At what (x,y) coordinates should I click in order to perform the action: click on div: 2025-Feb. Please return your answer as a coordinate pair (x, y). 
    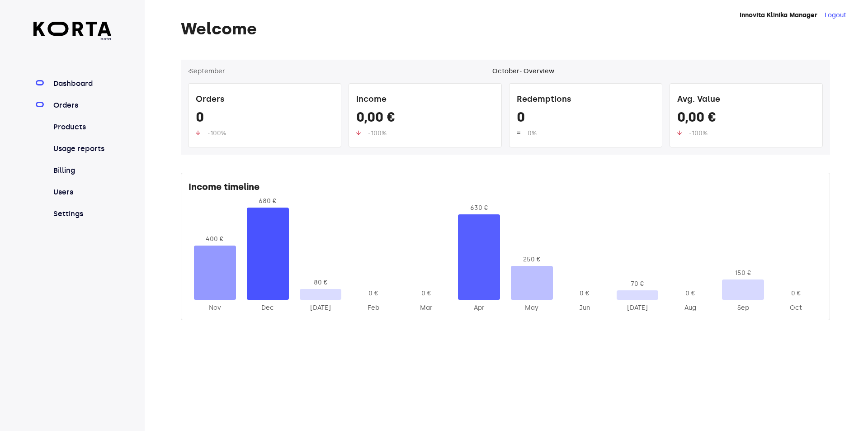
    Looking at the image, I should click on (373, 308).